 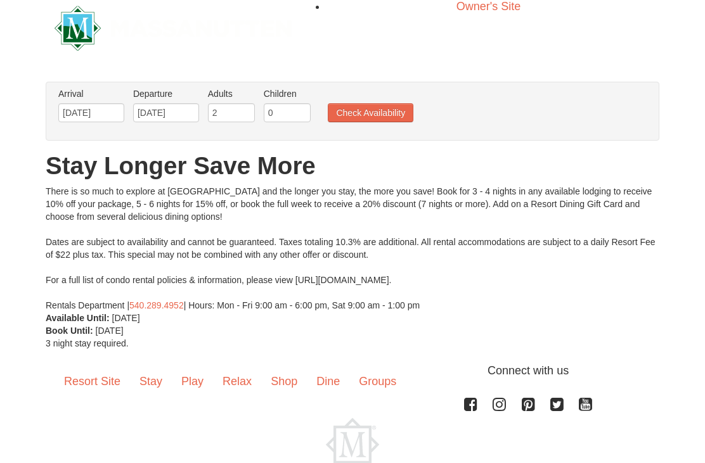 What do you see at coordinates (173, 28) in the screenshot?
I see `img: Massanutten Resort Logo` at bounding box center [173, 28].